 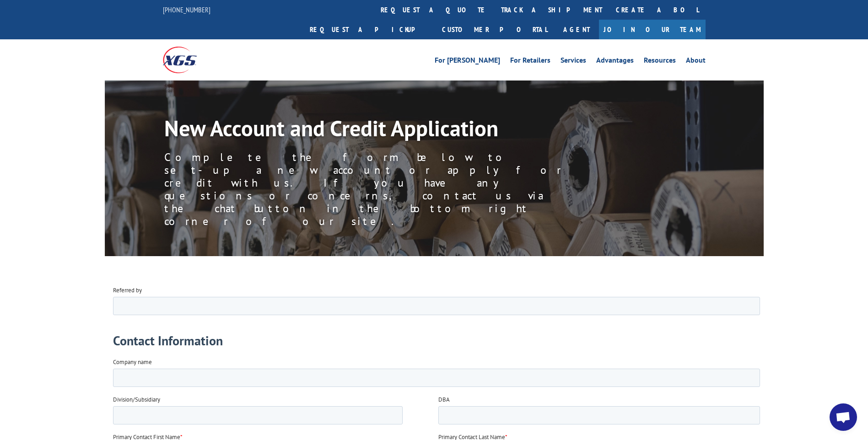 I want to click on a: Advantages, so click(x=614, y=62).